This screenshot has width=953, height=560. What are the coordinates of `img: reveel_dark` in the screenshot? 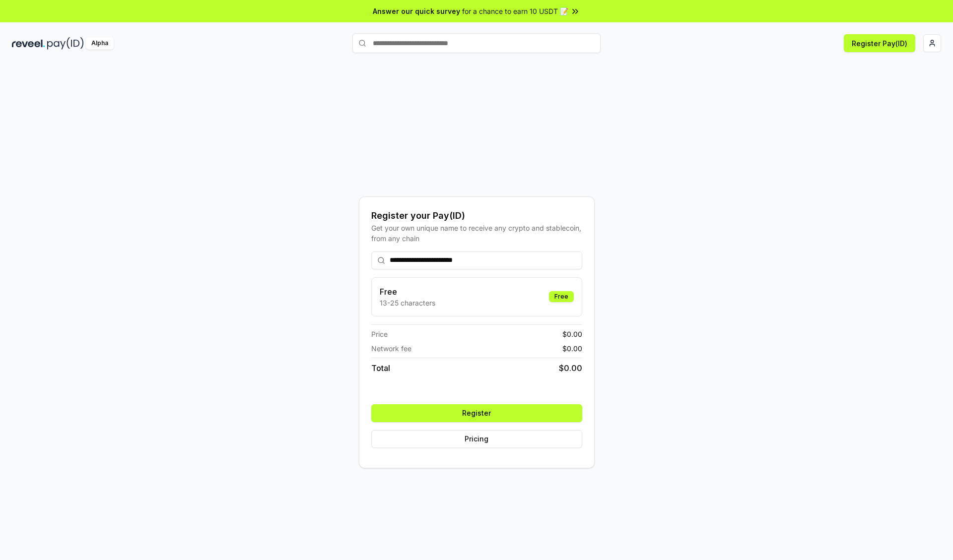 It's located at (28, 43).